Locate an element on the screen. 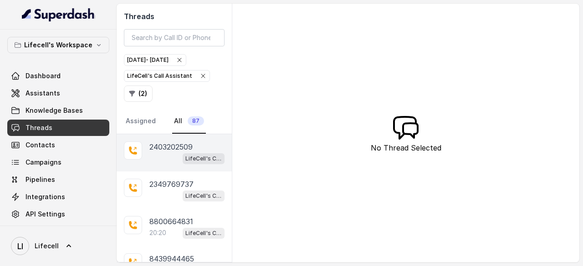 This screenshot has width=583, height=266. a: Knowledge Bases is located at coordinates (58, 111).